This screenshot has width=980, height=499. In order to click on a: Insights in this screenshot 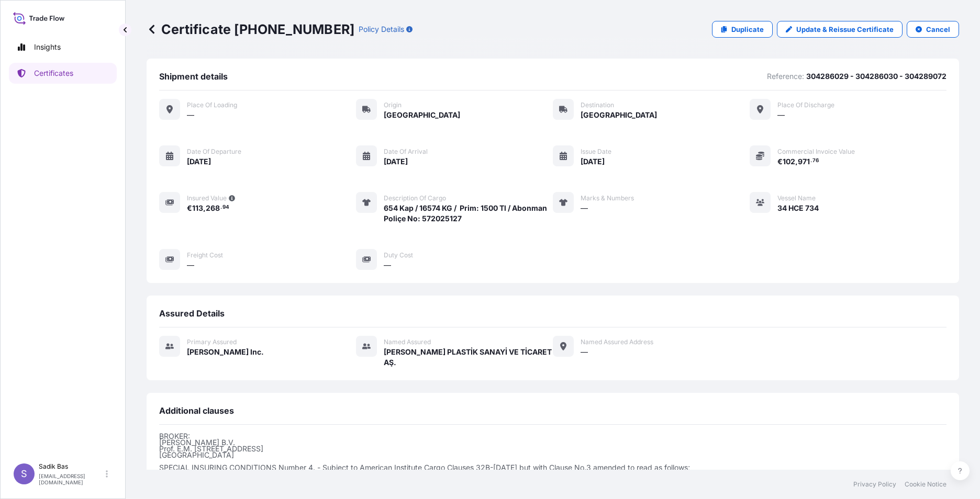, I will do `click(63, 47)`.